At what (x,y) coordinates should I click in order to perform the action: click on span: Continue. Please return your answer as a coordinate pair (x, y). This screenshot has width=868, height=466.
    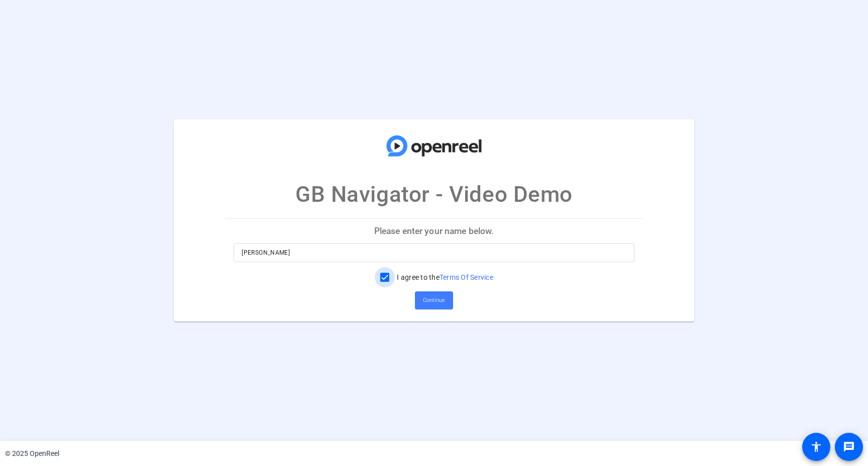
    Looking at the image, I should click on (434, 300).